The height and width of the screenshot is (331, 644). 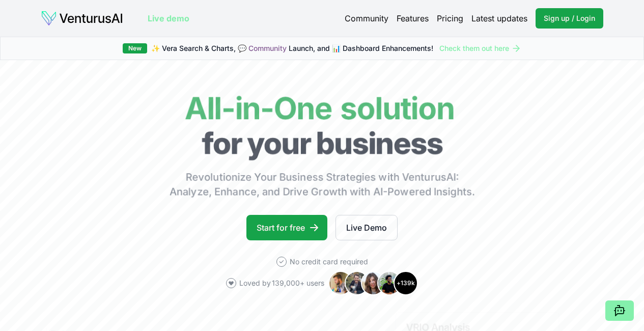 I want to click on a: Check them out here, so click(x=480, y=48).